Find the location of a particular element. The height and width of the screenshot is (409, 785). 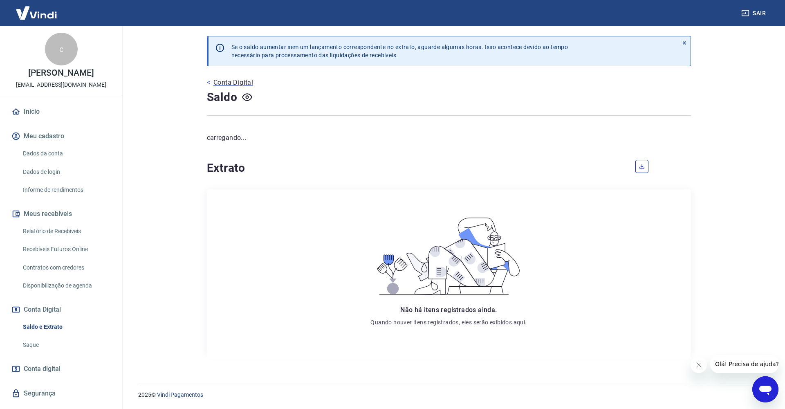

a: Início is located at coordinates (61, 112).